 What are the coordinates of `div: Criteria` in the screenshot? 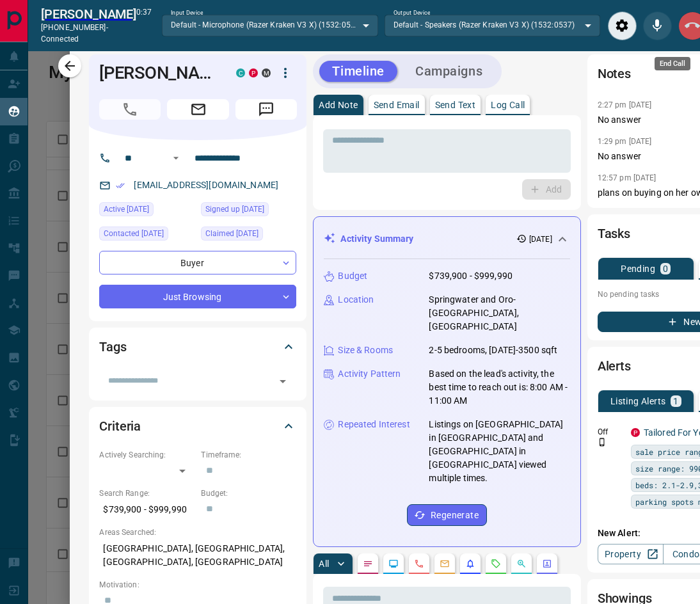 It's located at (197, 426).